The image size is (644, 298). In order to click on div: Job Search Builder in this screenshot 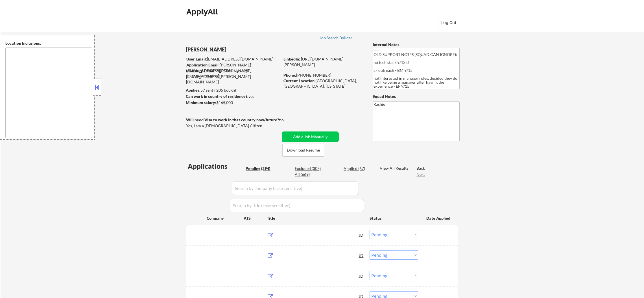, I will do `click(336, 38)`.